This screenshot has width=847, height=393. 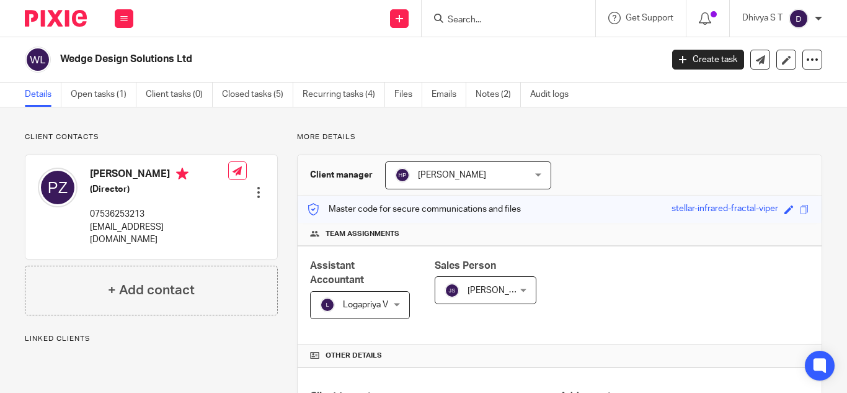 What do you see at coordinates (649, 18) in the screenshot?
I see `span: Get Support` at bounding box center [649, 18].